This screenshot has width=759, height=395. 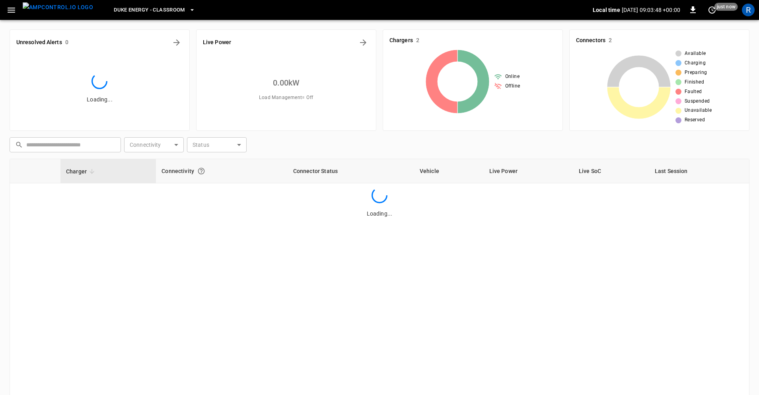 What do you see at coordinates (726, 7) in the screenshot?
I see `span: just now` at bounding box center [726, 7].